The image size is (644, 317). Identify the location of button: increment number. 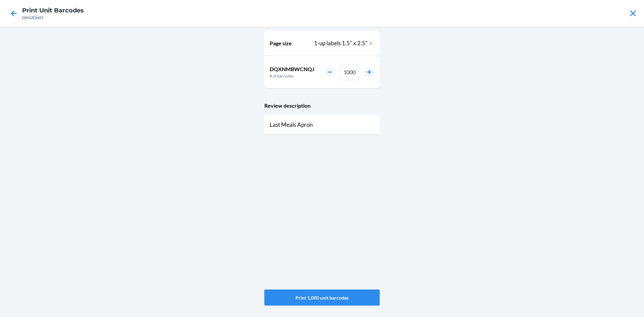
(369, 72).